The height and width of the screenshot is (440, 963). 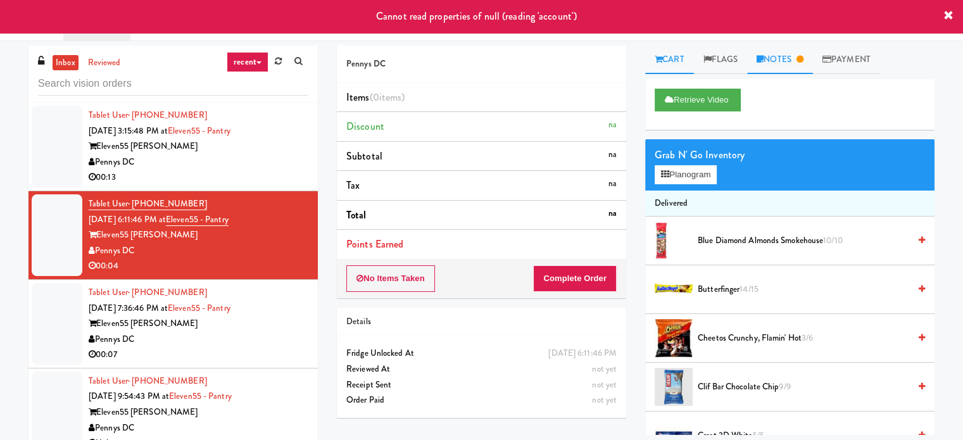 What do you see at coordinates (846, 60) in the screenshot?
I see `a: Payment` at bounding box center [846, 60].